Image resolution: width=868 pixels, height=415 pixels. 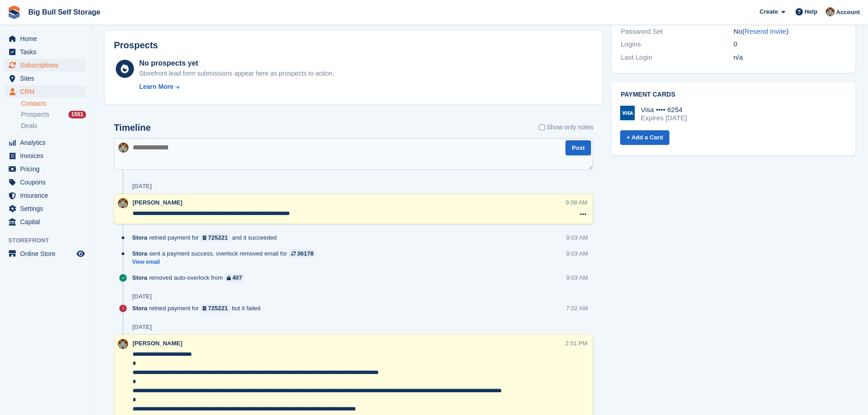 I want to click on span: CRM, so click(x=48, y=92).